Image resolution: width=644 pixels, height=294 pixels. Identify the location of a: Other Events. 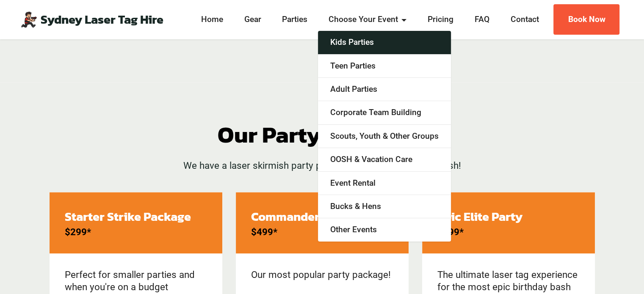
(385, 230).